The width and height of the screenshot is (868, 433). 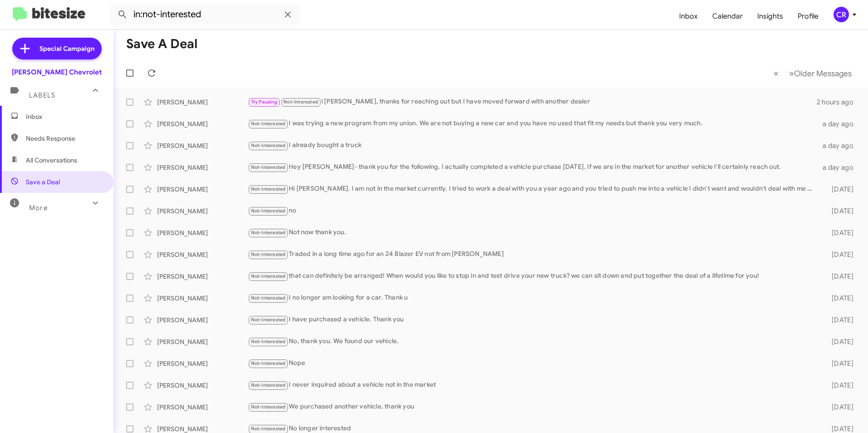 I want to click on h1: Save a Deal, so click(x=162, y=44).